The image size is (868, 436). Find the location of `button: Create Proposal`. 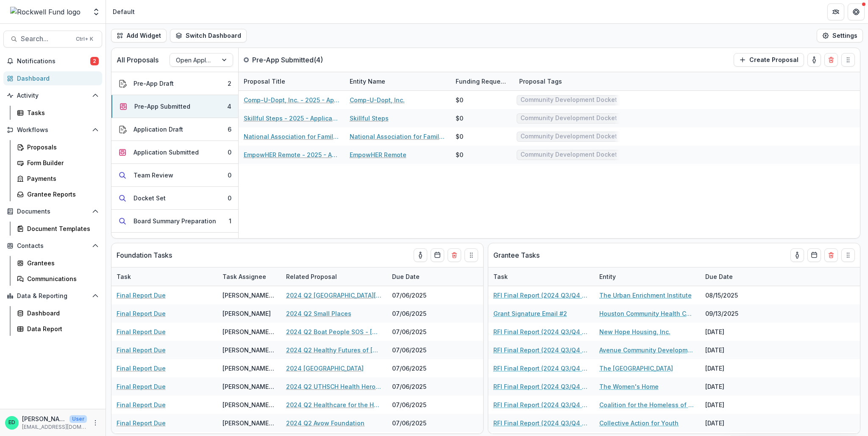

button: Create Proposal is located at coordinates (769, 60).